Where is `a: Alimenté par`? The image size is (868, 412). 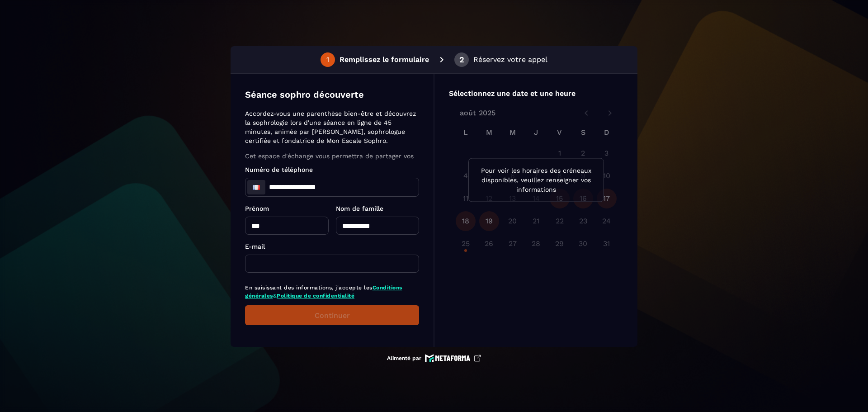 a: Alimenté par is located at coordinates (434, 358).